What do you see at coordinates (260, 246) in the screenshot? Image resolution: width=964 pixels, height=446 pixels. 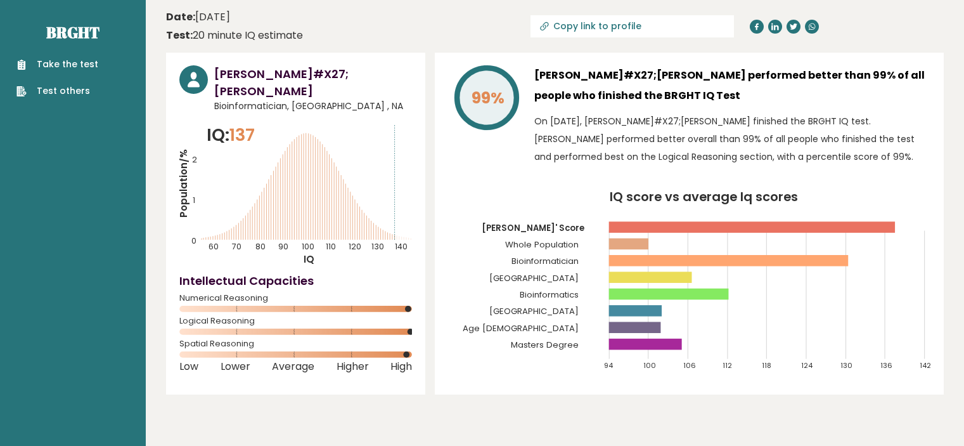 I see `tspan: 80` at bounding box center [260, 246].